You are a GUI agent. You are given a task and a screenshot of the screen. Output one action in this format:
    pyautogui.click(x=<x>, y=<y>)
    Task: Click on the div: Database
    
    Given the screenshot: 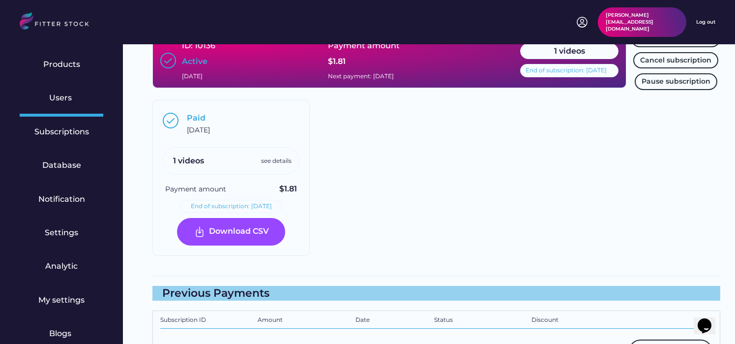 What is the action you would take?
    pyautogui.click(x=61, y=165)
    